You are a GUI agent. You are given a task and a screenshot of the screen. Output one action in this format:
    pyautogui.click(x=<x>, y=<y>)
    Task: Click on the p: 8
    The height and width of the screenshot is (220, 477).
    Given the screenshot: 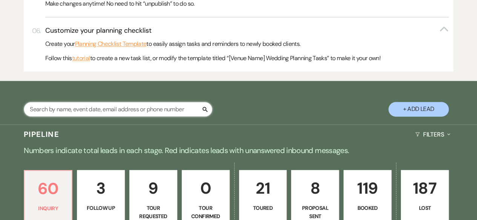 What is the action you would take?
    pyautogui.click(x=315, y=188)
    